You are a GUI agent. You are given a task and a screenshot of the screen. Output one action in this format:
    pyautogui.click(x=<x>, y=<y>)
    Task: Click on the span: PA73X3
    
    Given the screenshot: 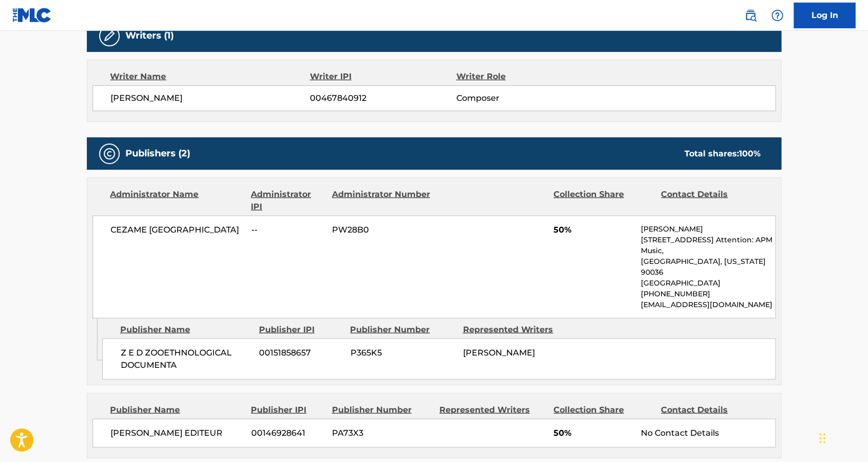 What is the action you would take?
    pyautogui.click(x=382, y=433)
    